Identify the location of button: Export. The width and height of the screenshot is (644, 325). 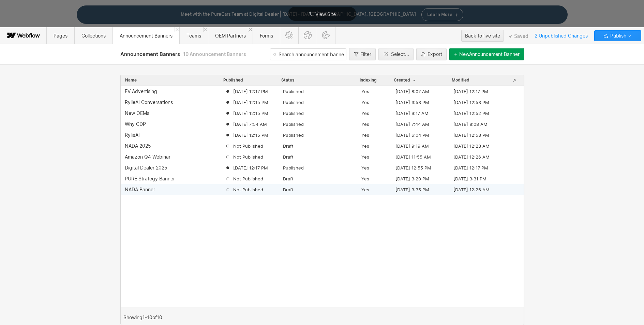
(431, 54).